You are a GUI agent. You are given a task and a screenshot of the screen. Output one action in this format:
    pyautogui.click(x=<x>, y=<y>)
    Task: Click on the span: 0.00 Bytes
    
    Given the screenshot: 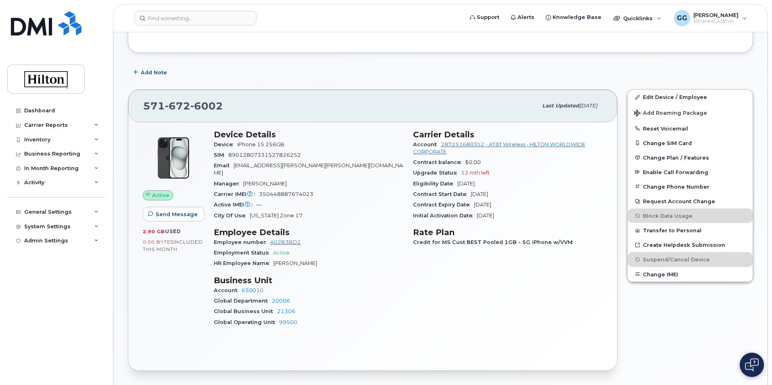 What is the action you would take?
    pyautogui.click(x=158, y=242)
    